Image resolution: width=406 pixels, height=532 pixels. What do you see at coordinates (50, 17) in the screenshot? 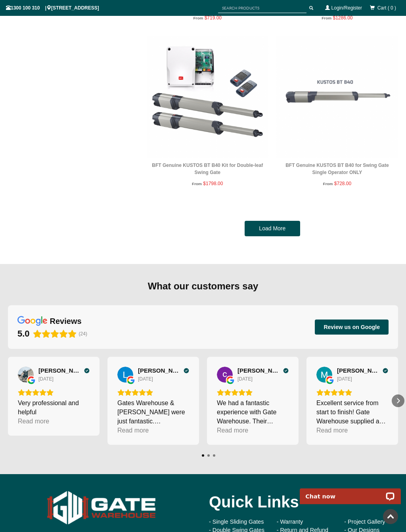
I see `p: Chat now` at bounding box center [50, 17].